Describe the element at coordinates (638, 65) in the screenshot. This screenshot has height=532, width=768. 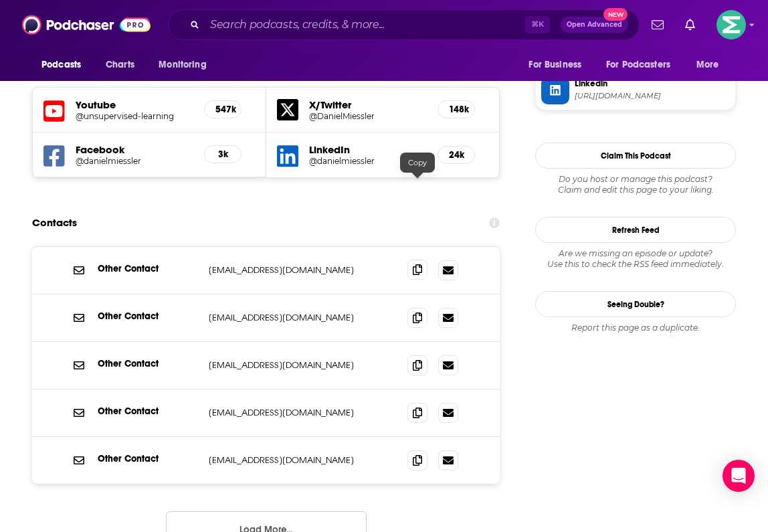
I see `span: For Podcasters` at that location.